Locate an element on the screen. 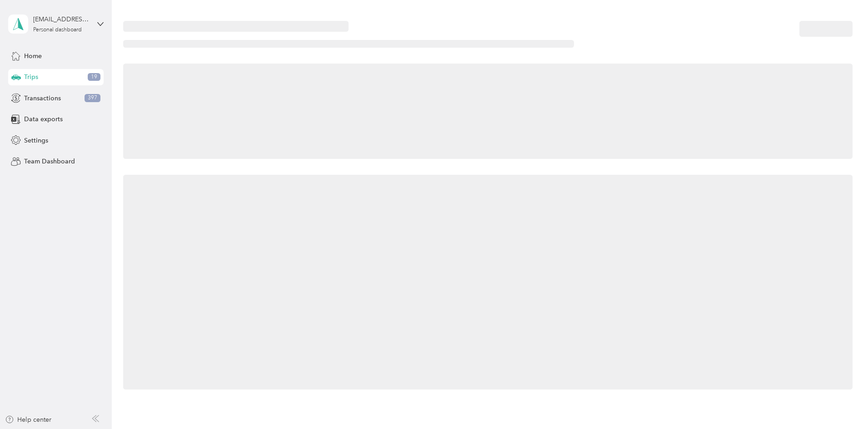  span: Trips is located at coordinates (31, 76).